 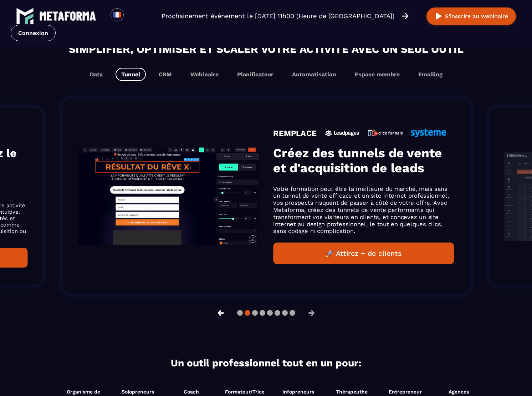 What do you see at coordinates (33, 33) in the screenshot?
I see `a: Connexion` at bounding box center [33, 33].